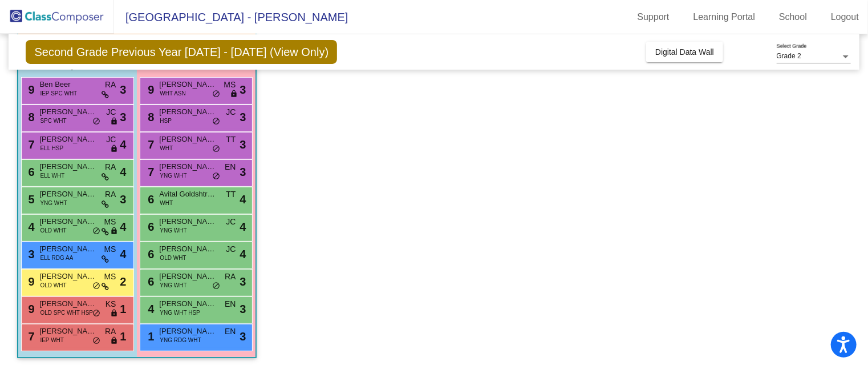 This screenshot has height=369, width=868. Describe the element at coordinates (188, 194) in the screenshot. I see `span: Avital Goldshtrom` at that location.